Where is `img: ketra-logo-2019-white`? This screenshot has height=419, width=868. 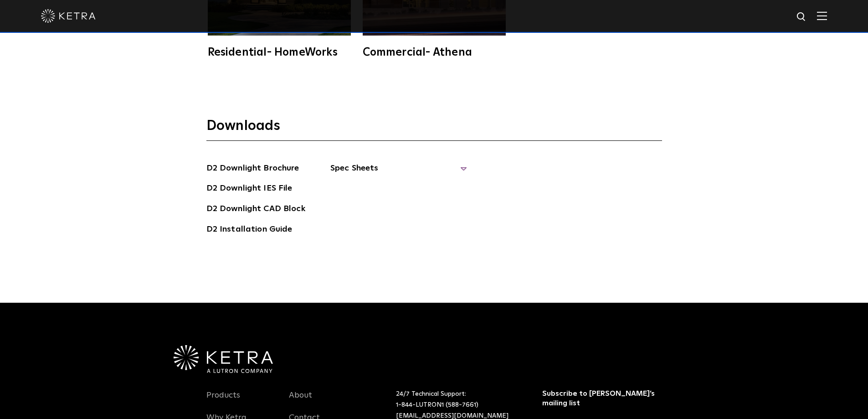
img: ketra-logo-2019-white is located at coordinates (68, 16).